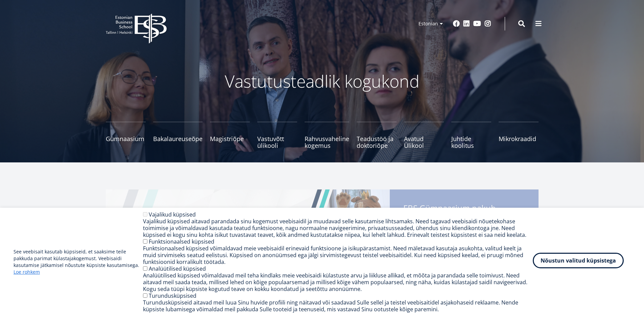 Image resolution: width=644 pixels, height=316 pixels. What do you see at coordinates (172, 215) in the screenshot?
I see `label: Vajalikud küpsised` at bounding box center [172, 215].